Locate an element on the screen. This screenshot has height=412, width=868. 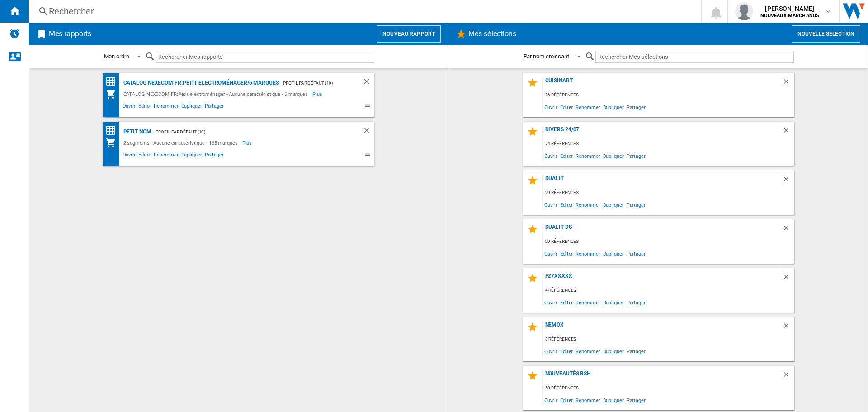
b: NOUVEAUX MARCHANDS is located at coordinates (790, 16).